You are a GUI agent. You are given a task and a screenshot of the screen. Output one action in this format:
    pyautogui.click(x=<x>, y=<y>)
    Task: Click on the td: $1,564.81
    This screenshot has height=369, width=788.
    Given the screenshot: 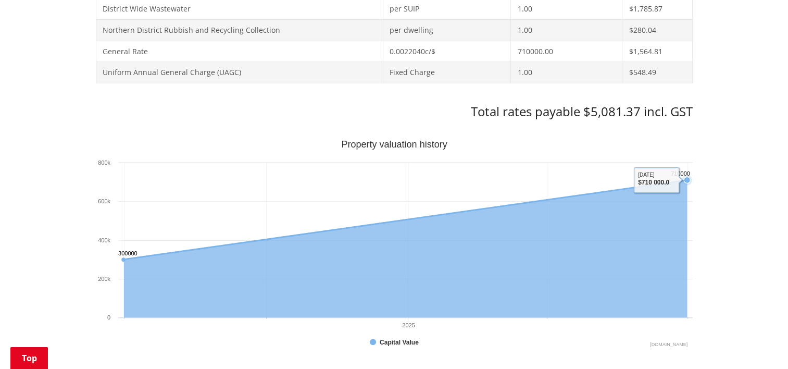 What is the action you would take?
    pyautogui.click(x=658, y=51)
    